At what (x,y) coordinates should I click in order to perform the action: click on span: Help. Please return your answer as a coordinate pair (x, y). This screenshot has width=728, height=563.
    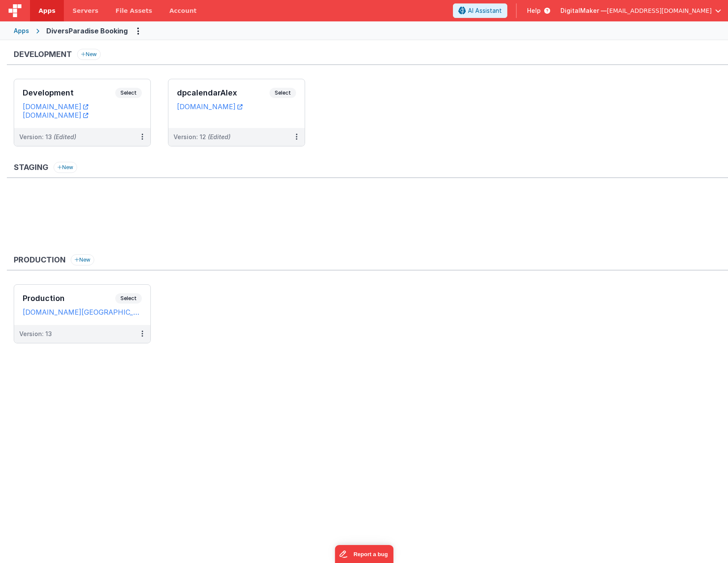
    Looking at the image, I should click on (534, 11).